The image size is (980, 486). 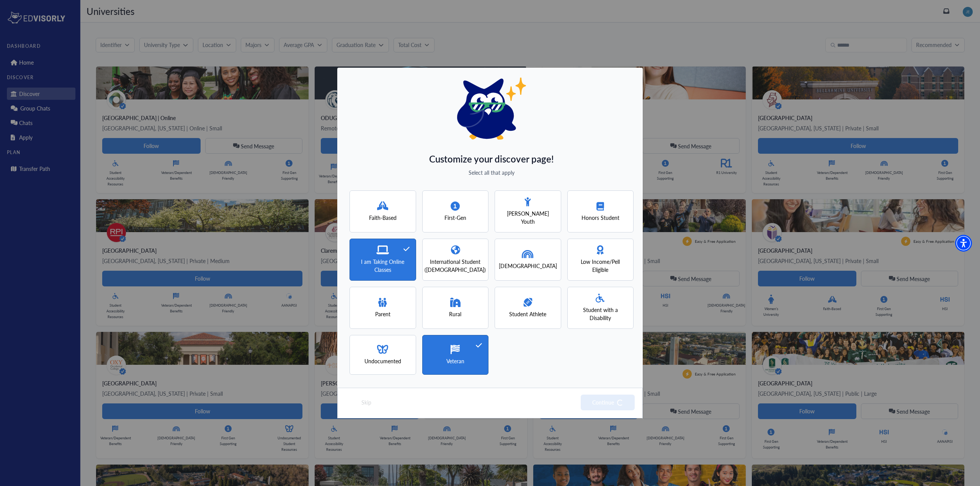 What do you see at coordinates (383, 314) in the screenshot?
I see `span: Parent` at bounding box center [383, 314].